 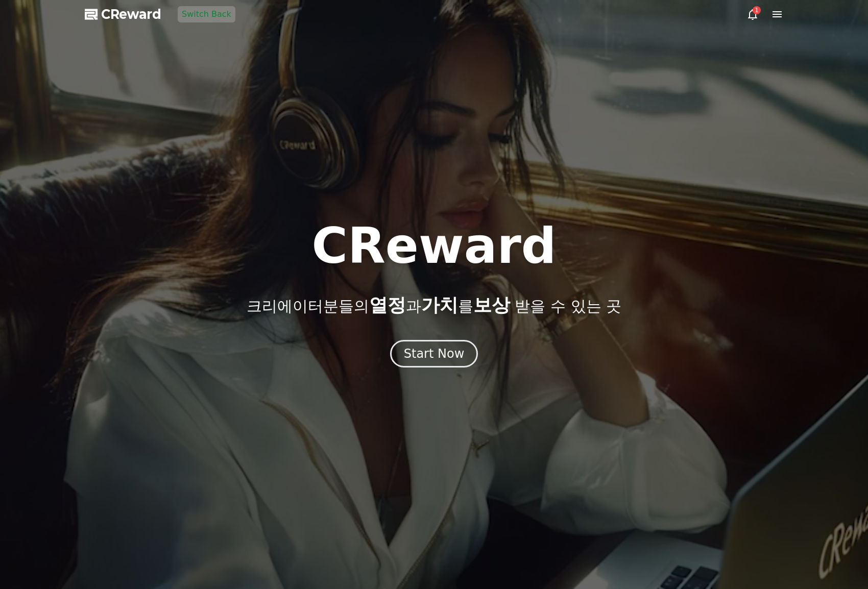 What do you see at coordinates (757, 10) in the screenshot?
I see `div: 1` at bounding box center [757, 10].